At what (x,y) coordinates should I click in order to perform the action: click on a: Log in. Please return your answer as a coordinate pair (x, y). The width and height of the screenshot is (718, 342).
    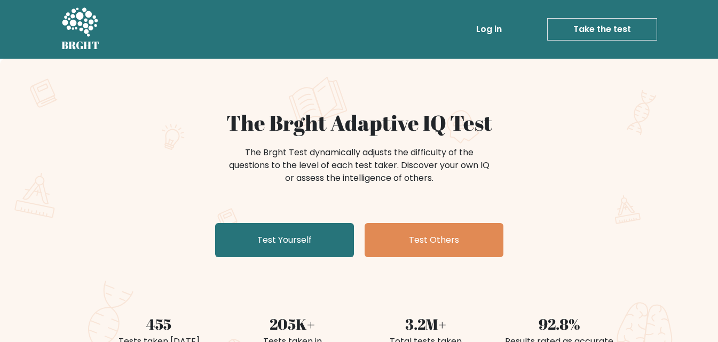
    Looking at the image, I should click on (489, 29).